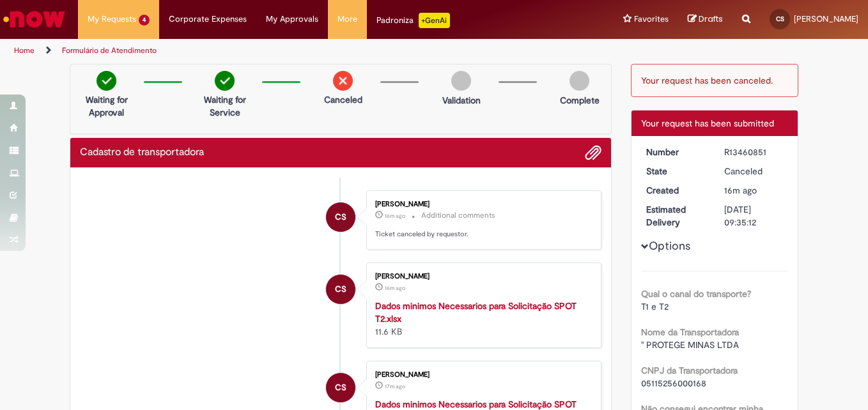 The height and width of the screenshot is (410, 868). What do you see at coordinates (753, 171) in the screenshot?
I see `div: Canceled` at bounding box center [753, 171].